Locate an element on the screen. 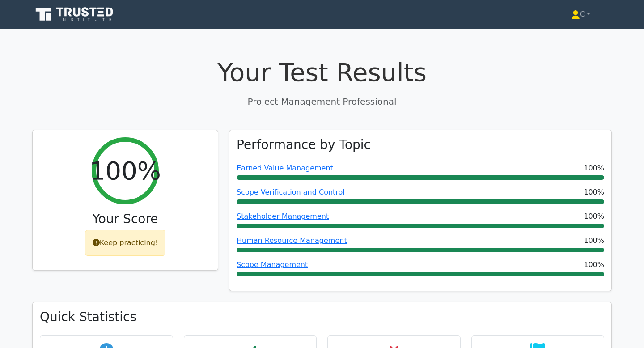  p: Project Management Professional is located at coordinates (322, 102).